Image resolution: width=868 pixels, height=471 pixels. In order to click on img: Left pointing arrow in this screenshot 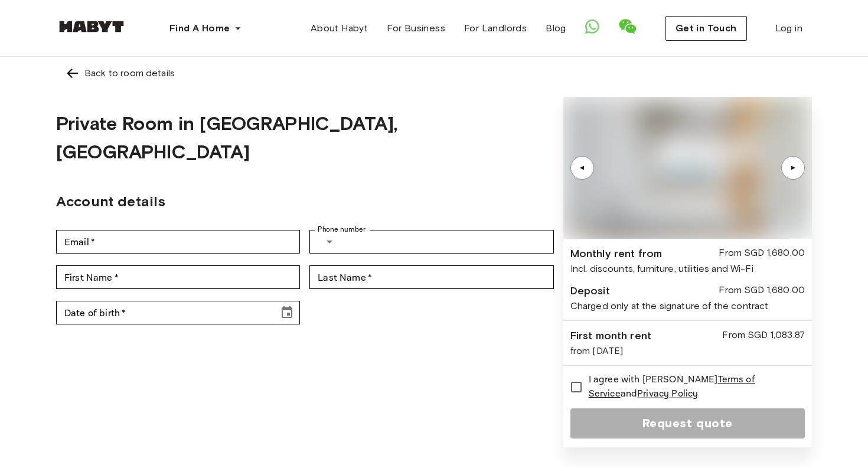, I will do `click(72, 73)`.